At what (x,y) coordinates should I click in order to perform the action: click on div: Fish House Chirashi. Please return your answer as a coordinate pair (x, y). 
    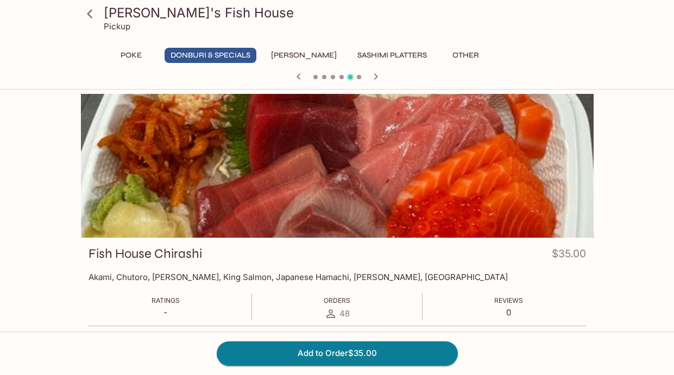
    Looking at the image, I should click on (337, 166).